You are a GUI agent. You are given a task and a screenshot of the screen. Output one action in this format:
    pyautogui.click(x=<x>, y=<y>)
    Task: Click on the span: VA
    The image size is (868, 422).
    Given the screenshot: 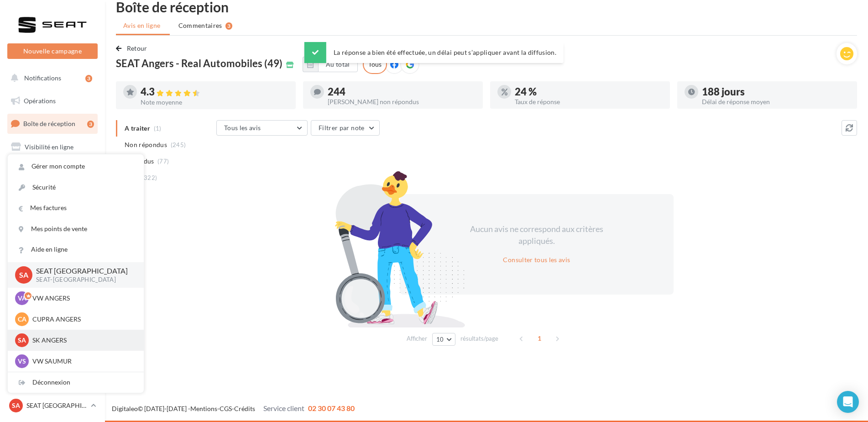 What is the action you would take?
    pyautogui.click(x=22, y=298)
    